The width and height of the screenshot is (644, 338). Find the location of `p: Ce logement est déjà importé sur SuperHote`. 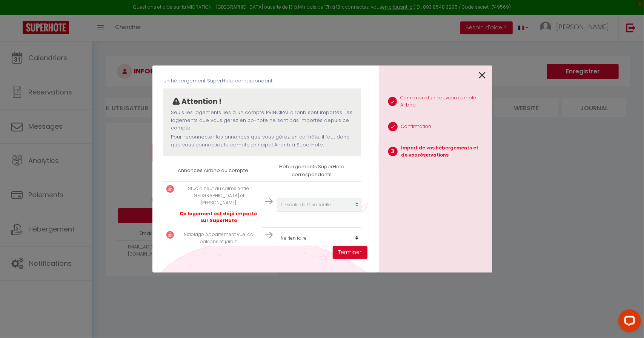

p: Ce logement est déjà importé sur SuperHote is located at coordinates (218, 218).